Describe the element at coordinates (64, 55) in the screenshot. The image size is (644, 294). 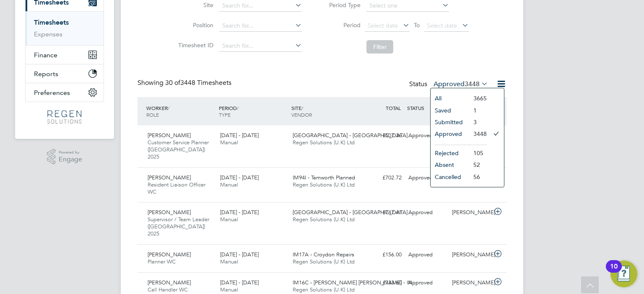
I see `button: Finance` at that location.